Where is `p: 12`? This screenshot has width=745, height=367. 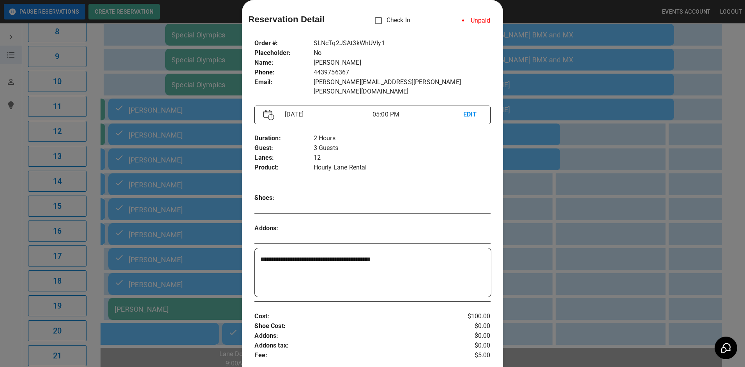 p: 12 is located at coordinates (402, 158).